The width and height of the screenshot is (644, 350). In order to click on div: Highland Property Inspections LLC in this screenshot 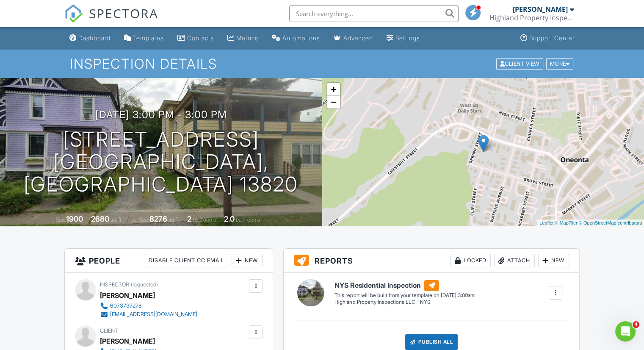, I will do `click(532, 18)`.